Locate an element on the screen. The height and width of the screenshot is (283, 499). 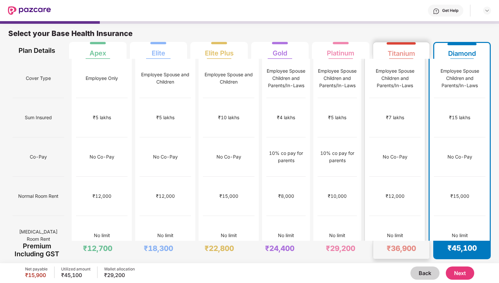
div: Utilized amount is located at coordinates (76, 269).